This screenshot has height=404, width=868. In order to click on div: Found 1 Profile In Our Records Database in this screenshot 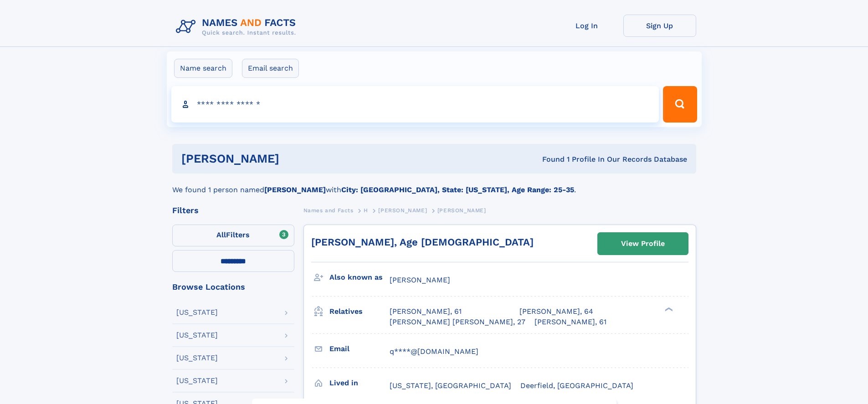, I will do `click(549, 160)`.